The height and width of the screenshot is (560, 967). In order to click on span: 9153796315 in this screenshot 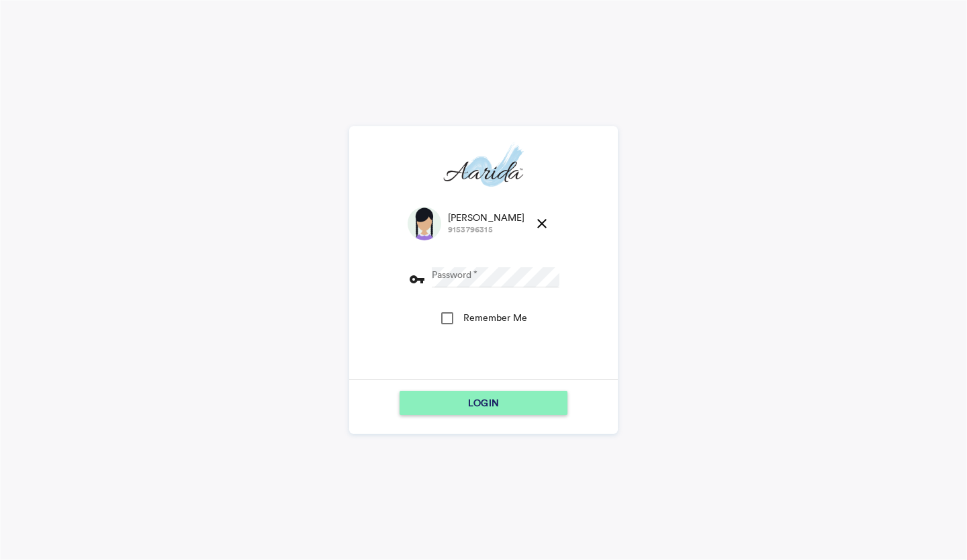, I will do `click(486, 230)`.